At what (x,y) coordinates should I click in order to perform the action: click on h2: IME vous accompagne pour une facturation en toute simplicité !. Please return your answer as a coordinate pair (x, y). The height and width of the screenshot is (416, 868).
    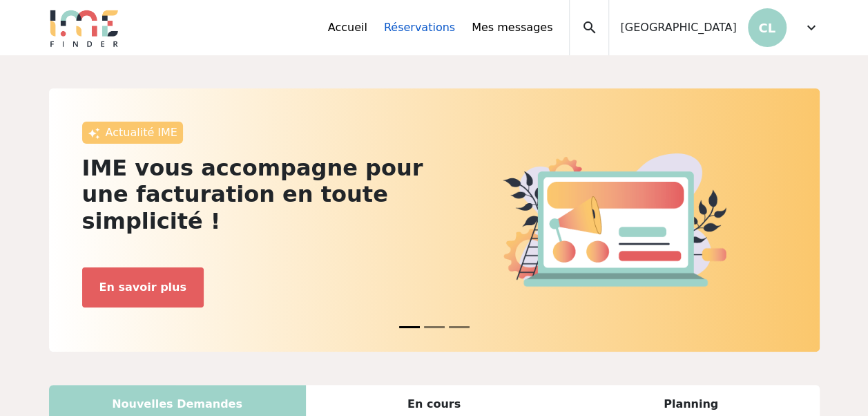
    Looking at the image, I should click on (254, 194).